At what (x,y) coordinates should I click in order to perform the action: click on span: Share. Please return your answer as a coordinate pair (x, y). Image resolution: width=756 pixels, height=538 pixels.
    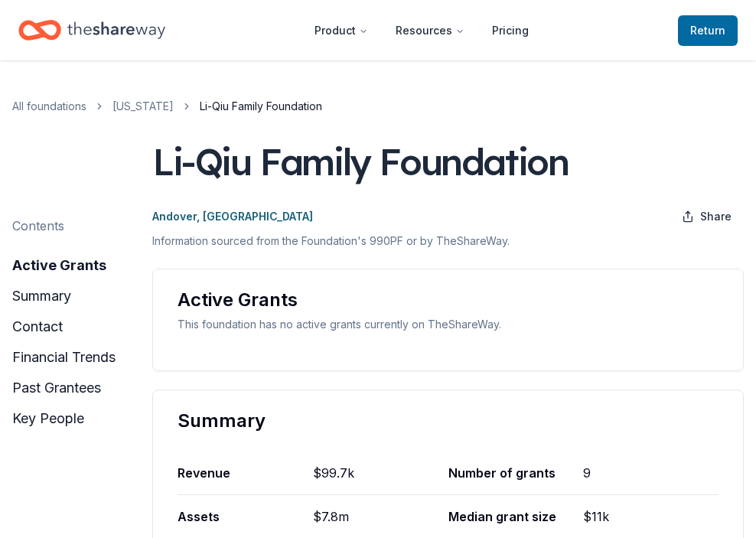
    Looking at the image, I should click on (715, 217).